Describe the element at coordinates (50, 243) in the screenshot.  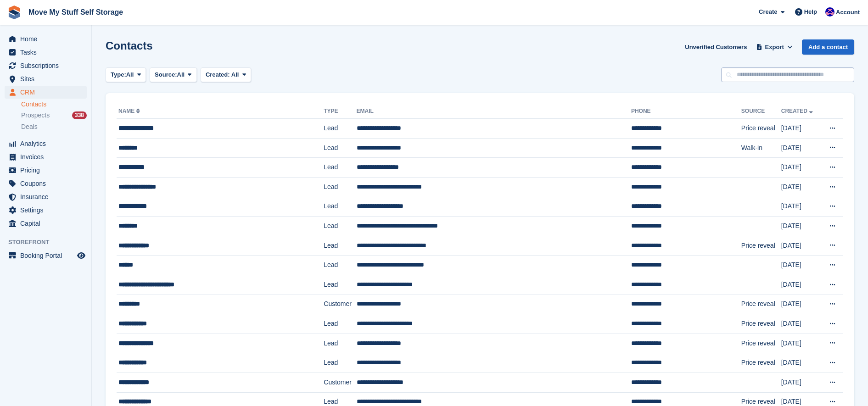
I see `span: Storefront` at that location.